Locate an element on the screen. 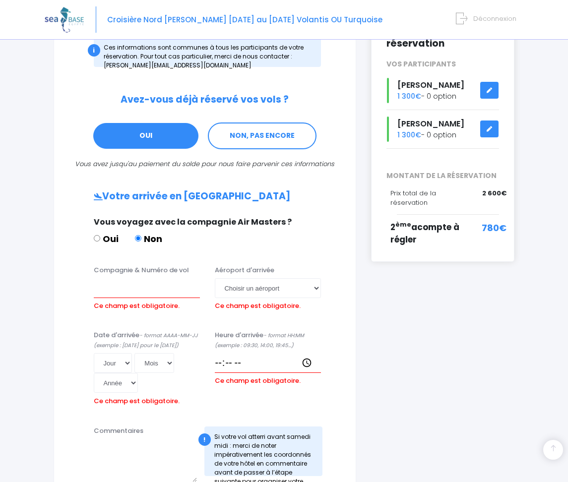  div: VOS PARTICIPANTS is located at coordinates (443, 64).